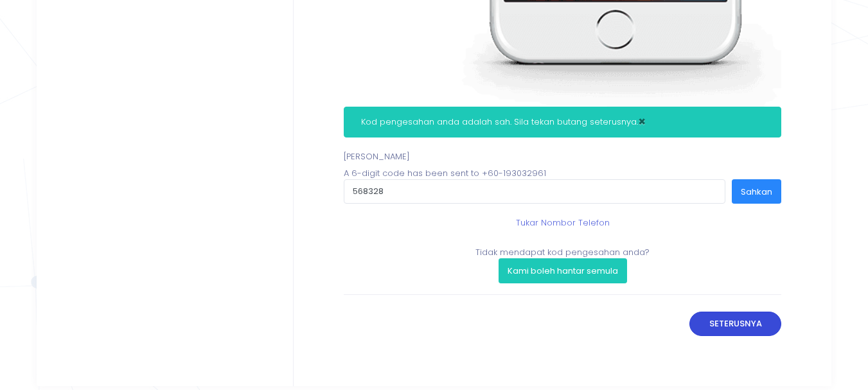  Describe the element at coordinates (562, 223) in the screenshot. I see `a: Tukar Nombor Telefon` at that location.